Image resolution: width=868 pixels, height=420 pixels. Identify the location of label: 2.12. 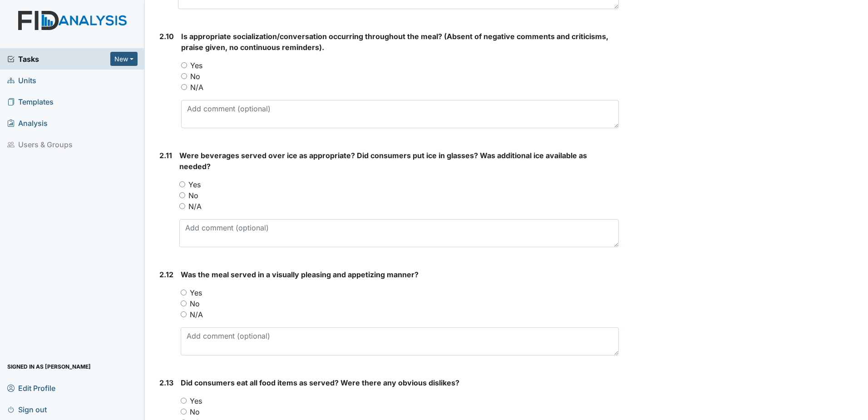
(166, 274).